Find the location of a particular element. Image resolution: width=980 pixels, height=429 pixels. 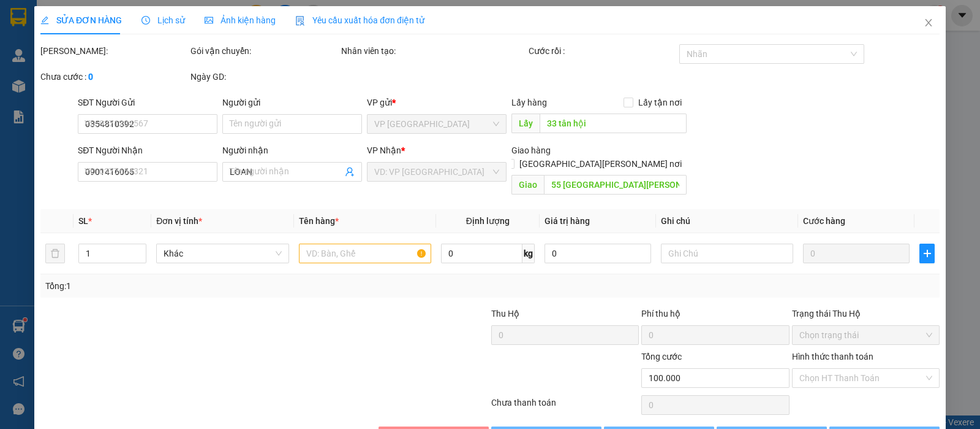

span: picture is located at coordinates (209, 21).